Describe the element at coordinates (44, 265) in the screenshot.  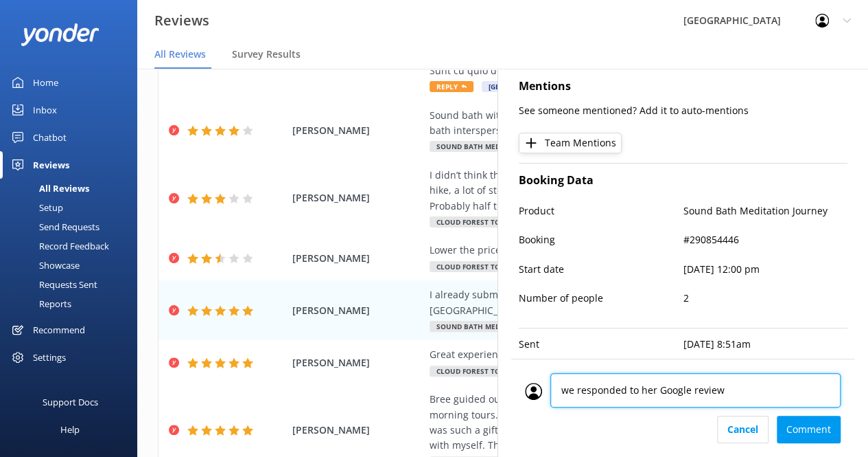
I see `div: Showcase` at that location.